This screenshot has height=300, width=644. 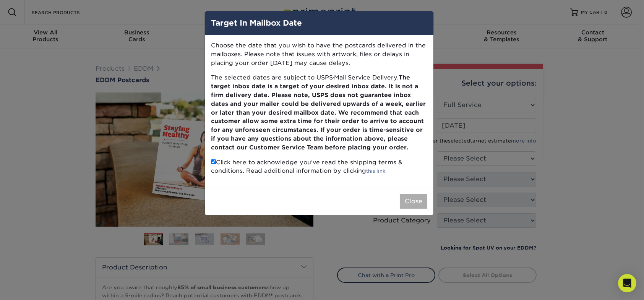 What do you see at coordinates (627, 283) in the screenshot?
I see `div: Open Intercom Messenger` at bounding box center [627, 283].